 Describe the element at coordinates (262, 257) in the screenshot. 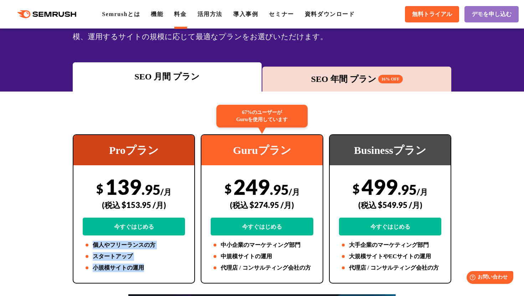

I see `li: 中規模サイトの運用` at that location.